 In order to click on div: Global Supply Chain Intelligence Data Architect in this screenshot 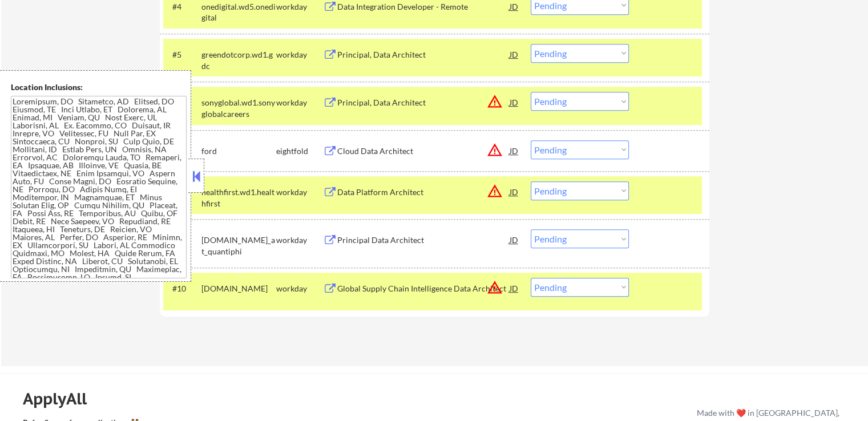, I will do `click(424, 289)`.